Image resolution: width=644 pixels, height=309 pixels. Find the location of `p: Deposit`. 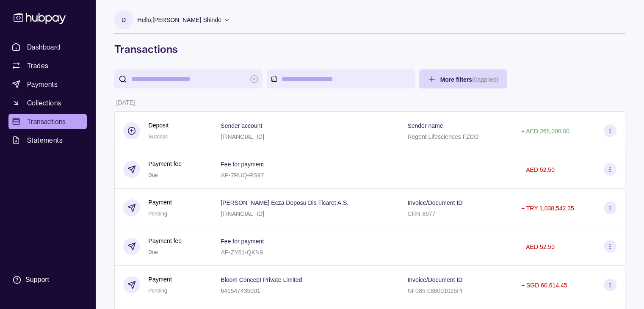

p: Deposit is located at coordinates (159, 125).